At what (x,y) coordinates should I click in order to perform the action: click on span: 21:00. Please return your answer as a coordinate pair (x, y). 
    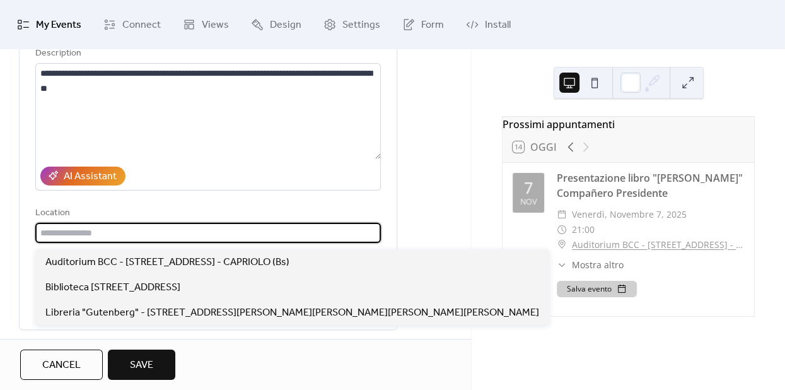
    Looking at the image, I should click on (583, 230).